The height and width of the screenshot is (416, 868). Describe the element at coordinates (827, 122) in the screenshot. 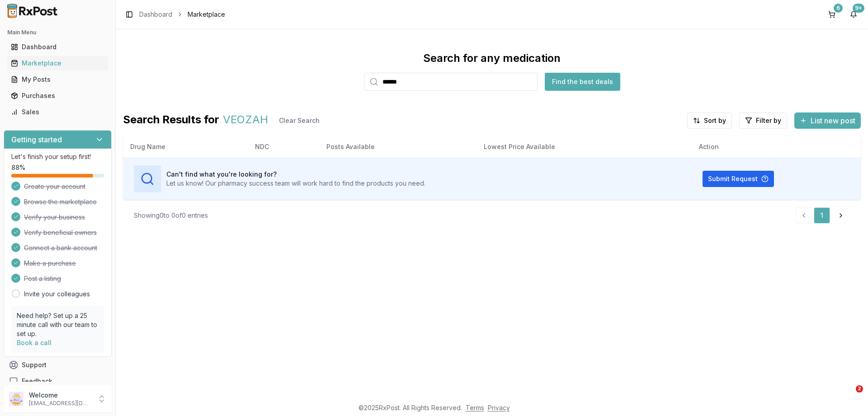

I see `a: List new post` at that location.